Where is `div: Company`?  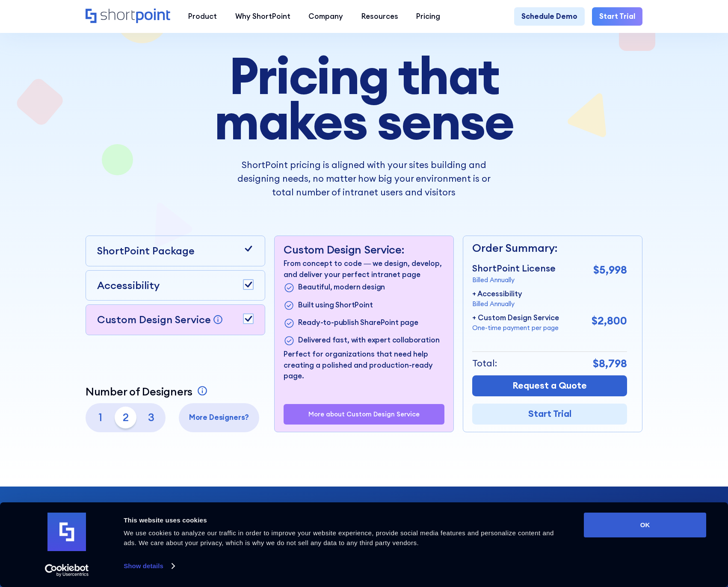 div: Company is located at coordinates (326, 17).